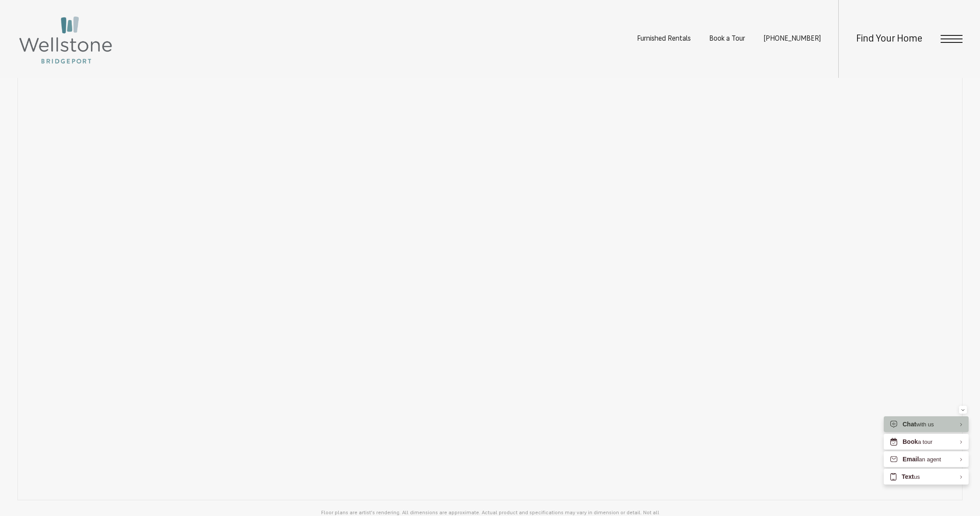  Describe the element at coordinates (889, 39) in the screenshot. I see `span: Find Your Home` at that location.